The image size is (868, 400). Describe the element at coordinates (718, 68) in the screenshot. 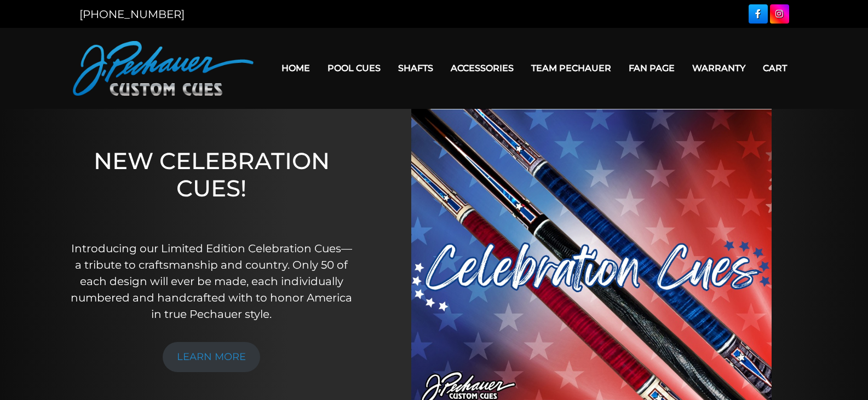

I see `a: Warranty` at that location.